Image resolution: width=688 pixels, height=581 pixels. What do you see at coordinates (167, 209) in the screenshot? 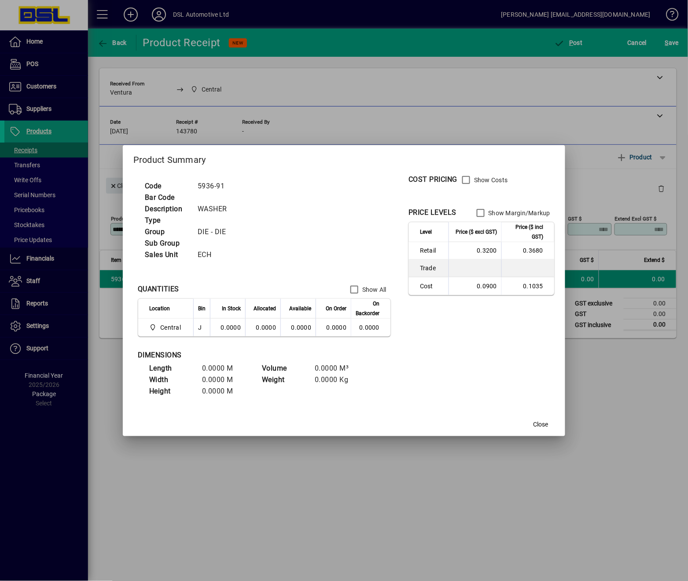
I see `td: Description` at bounding box center [167, 209].